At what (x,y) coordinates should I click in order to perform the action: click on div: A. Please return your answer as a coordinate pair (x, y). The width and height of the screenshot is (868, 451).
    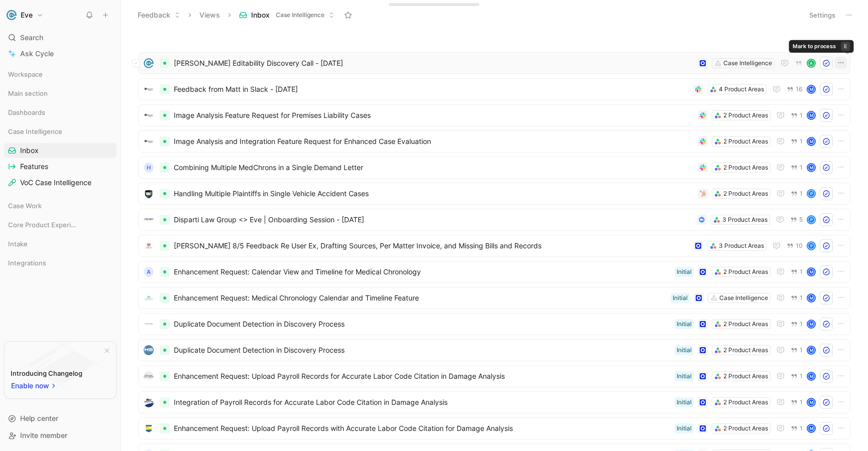
    Looking at the image, I should click on (811, 63).